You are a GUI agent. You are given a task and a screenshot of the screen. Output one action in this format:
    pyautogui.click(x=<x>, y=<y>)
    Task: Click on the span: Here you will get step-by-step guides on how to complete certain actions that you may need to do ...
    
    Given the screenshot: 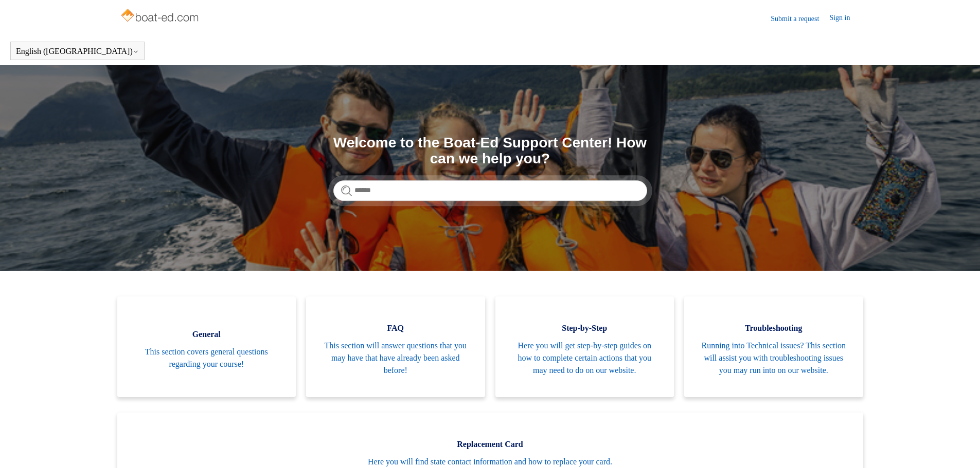 What is the action you would take?
    pyautogui.click(x=585, y=358)
    